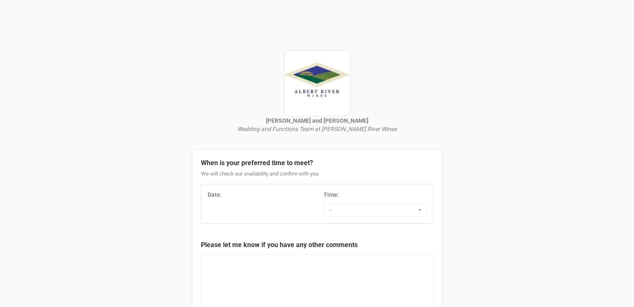 The width and height of the screenshot is (634, 307). Describe the element at coordinates (317, 245) in the screenshot. I see `legend: Please let me know if you have any other comments` at that location.